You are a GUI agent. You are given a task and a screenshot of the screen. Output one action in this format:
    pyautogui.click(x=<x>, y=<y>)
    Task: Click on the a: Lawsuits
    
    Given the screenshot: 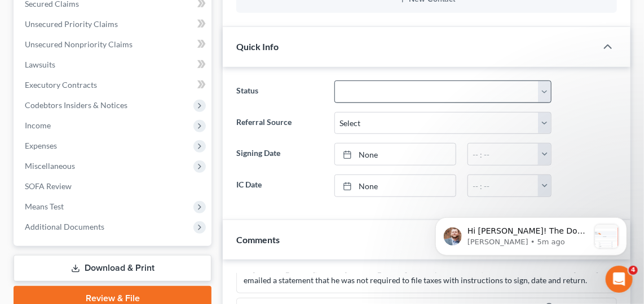 What is the action you would take?
    pyautogui.click(x=114, y=65)
    